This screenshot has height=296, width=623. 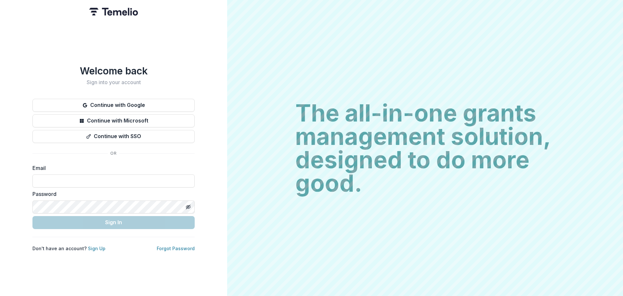 What do you see at coordinates (176, 248) in the screenshot?
I see `a: Forgot Password` at bounding box center [176, 248].